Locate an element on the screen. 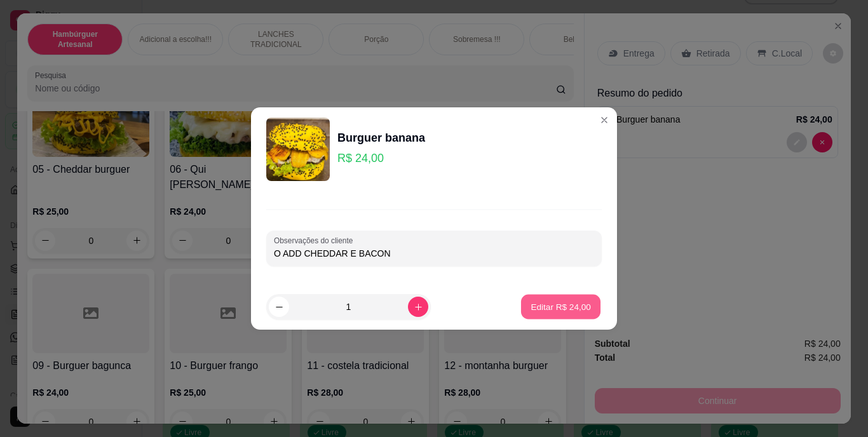 This screenshot has height=437, width=868. img: product-image is located at coordinates (298, 149).